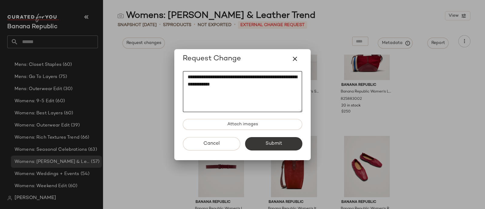  What do you see at coordinates (274, 143) in the screenshot?
I see `span: Submit` at bounding box center [274, 143].